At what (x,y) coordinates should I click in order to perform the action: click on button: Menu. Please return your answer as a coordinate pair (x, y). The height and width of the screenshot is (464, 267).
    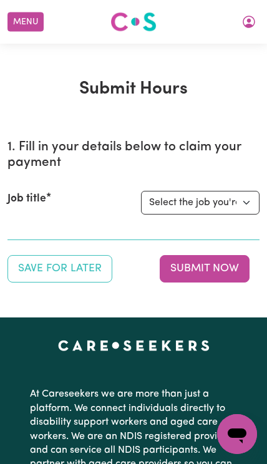
    Looking at the image, I should click on (26, 22).